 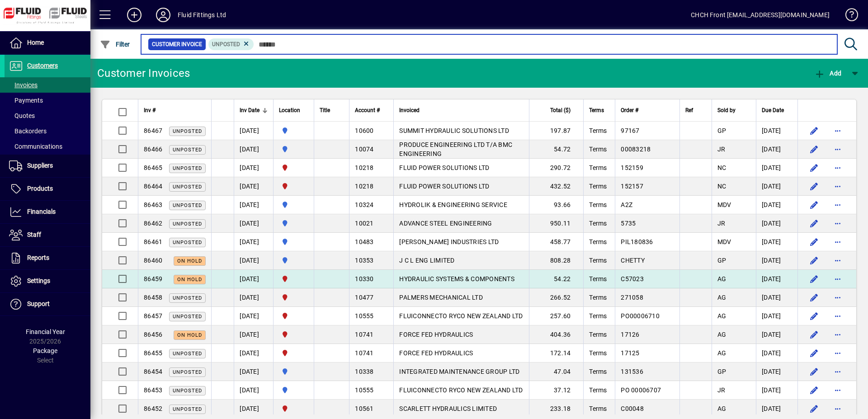 I want to click on span: 10021, so click(x=364, y=223).